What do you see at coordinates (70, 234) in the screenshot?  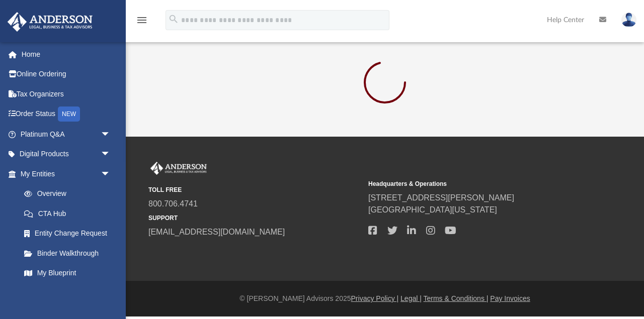 I see `a: Entity Change Request` at bounding box center [70, 234].